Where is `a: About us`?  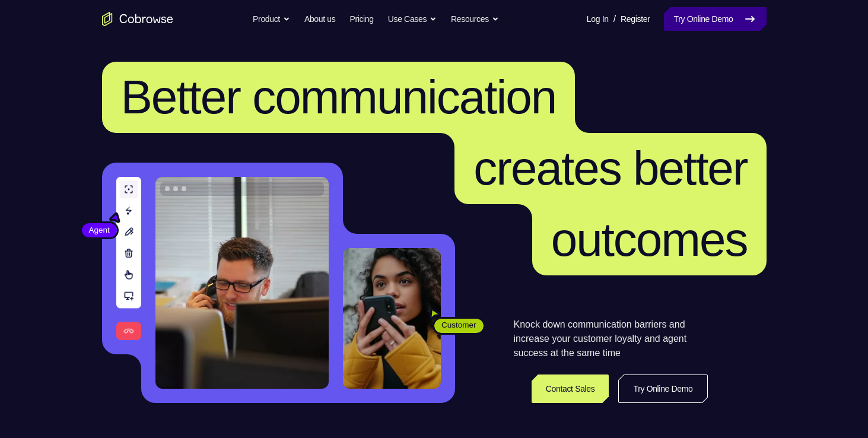
a: About us is located at coordinates (320, 19).